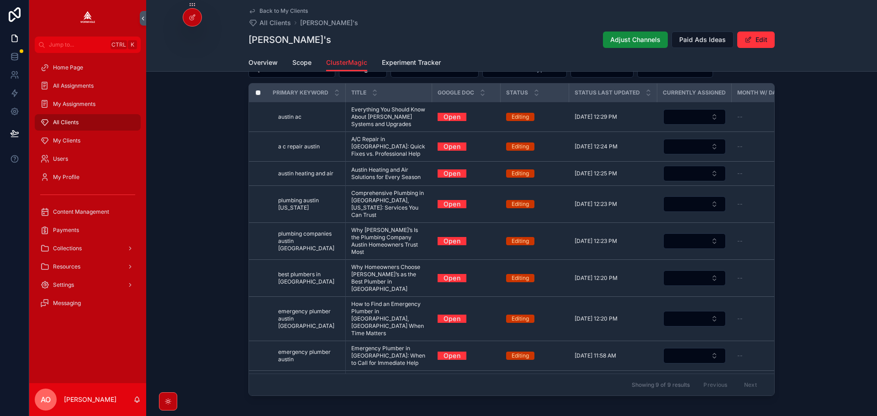  Describe the element at coordinates (635, 40) in the screenshot. I see `span: Adjust Channels` at that location.